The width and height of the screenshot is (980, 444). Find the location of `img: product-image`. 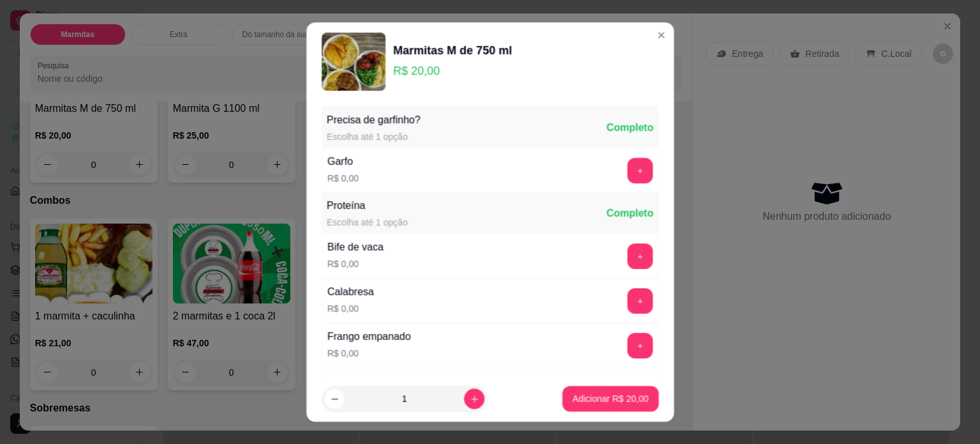

img: product-image is located at coordinates (354, 62).